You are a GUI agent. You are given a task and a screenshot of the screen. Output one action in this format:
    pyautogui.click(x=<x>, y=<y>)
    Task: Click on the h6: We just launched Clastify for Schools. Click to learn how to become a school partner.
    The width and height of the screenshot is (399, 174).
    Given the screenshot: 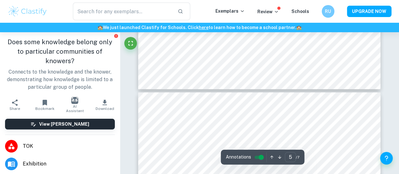 What is the action you would take?
    pyautogui.click(x=199, y=27)
    